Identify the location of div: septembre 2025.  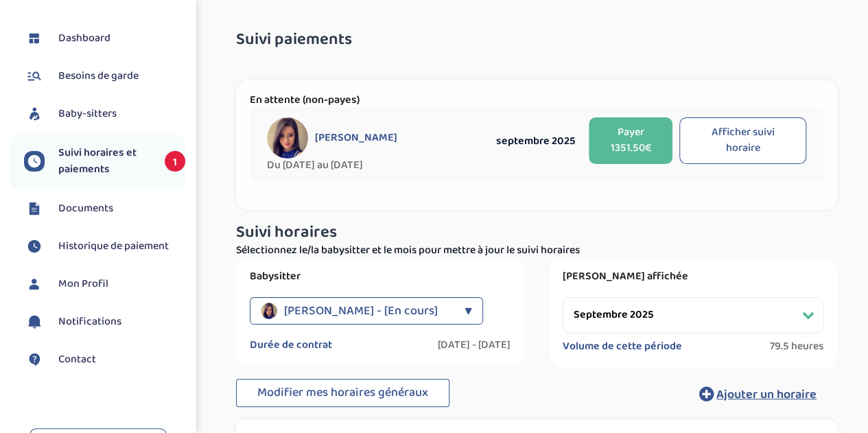
(536, 141).